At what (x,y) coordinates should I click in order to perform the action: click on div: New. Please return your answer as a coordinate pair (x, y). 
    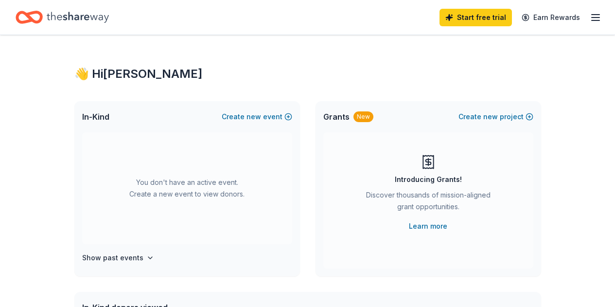
    Looking at the image, I should click on (363, 117).